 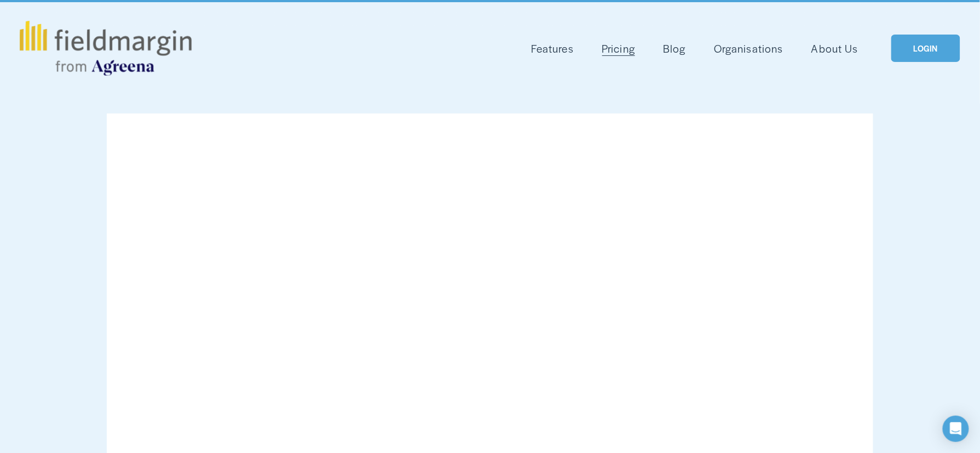 What do you see at coordinates (834, 48) in the screenshot?
I see `a: About Us` at bounding box center [834, 48].